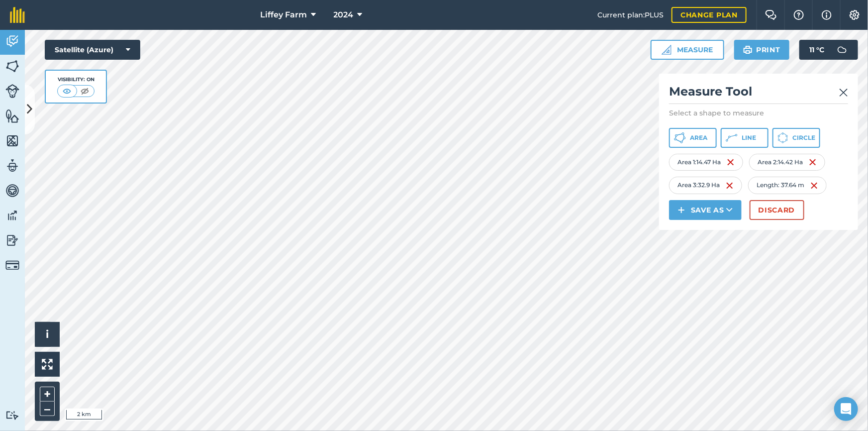  I want to click on span: Liffey Farm, so click(284, 15).